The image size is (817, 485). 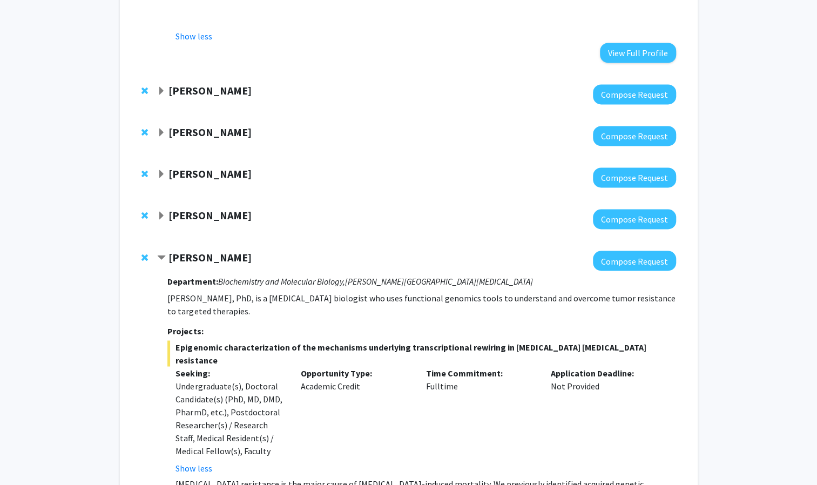 I want to click on span: Contract Utthara Nayar Bookmark, so click(x=161, y=258).